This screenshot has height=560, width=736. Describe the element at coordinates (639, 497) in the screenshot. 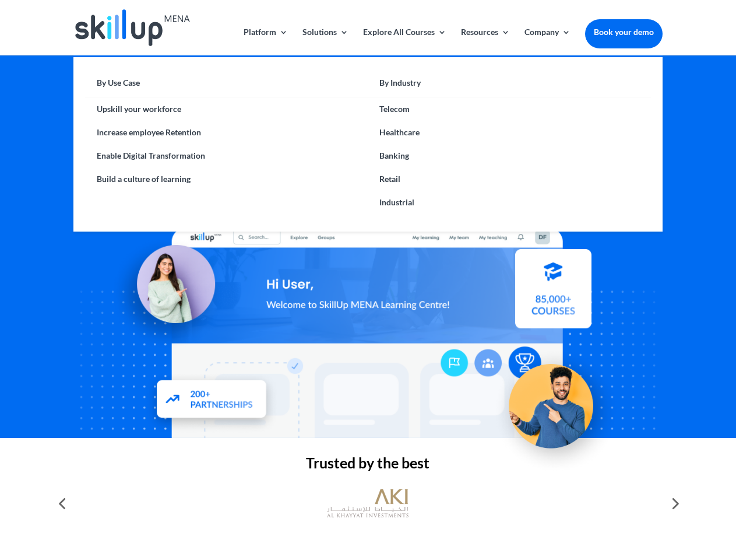

I see `div: Chat Widget` at that location.